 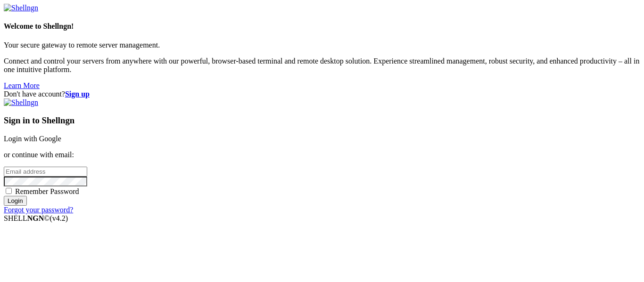 I want to click on span: Remember Password, so click(x=47, y=191).